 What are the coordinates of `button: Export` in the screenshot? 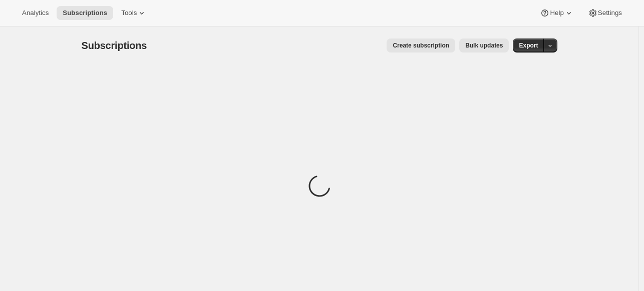 It's located at (528, 45).